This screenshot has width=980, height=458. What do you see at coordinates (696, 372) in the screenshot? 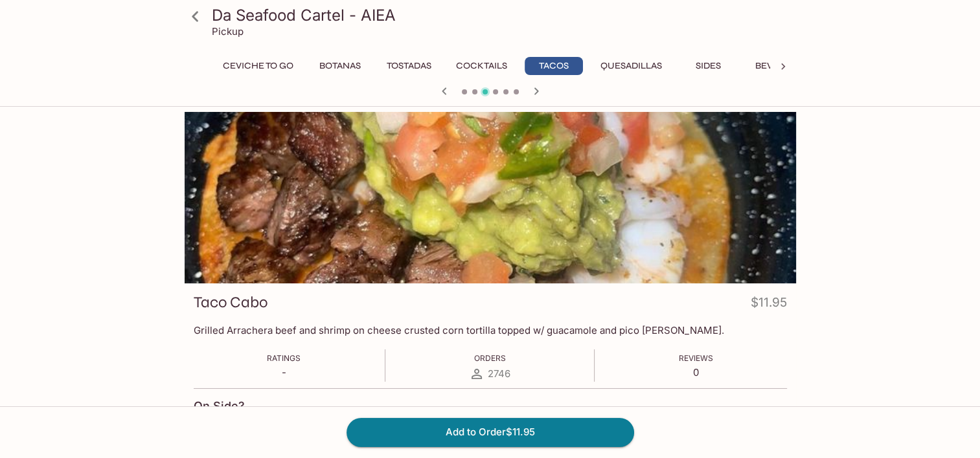
I see `p: 0` at bounding box center [696, 372].